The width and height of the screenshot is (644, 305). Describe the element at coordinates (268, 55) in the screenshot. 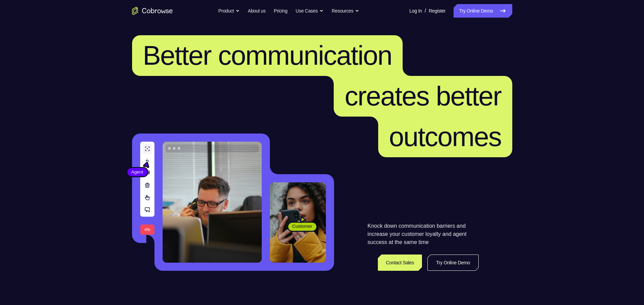

I see `span: Better communication` at that location.